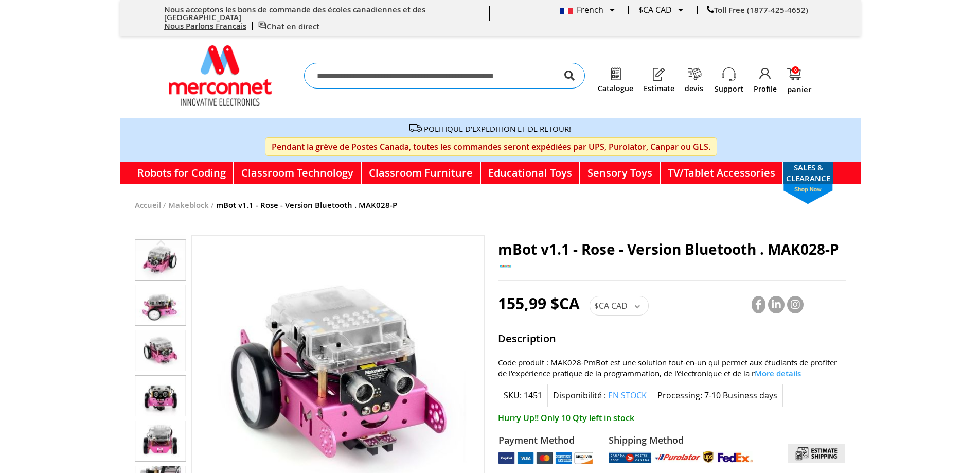  Describe the element at coordinates (263, 26) in the screenshot. I see `img: live chat` at that location.